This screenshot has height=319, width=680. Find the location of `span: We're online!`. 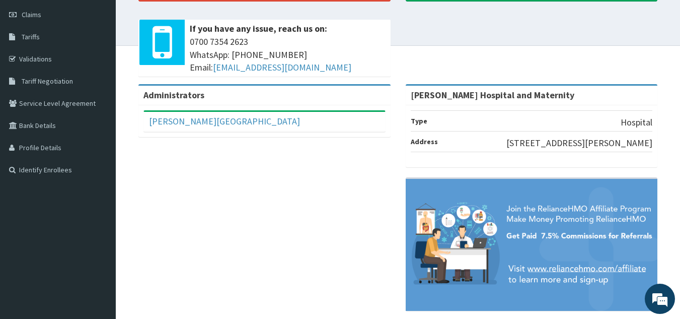

span: We're online! is located at coordinates (99, 146).